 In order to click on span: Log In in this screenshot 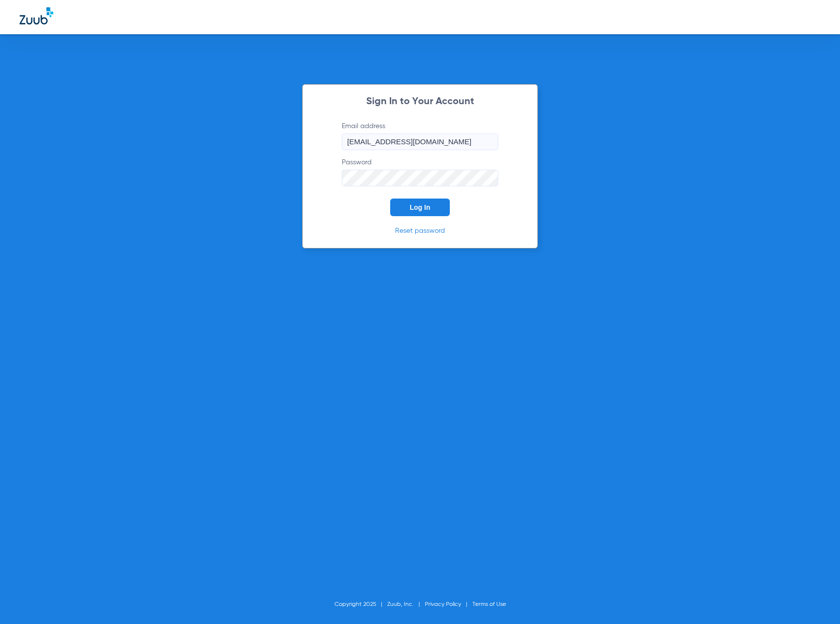, I will do `click(420, 207)`.